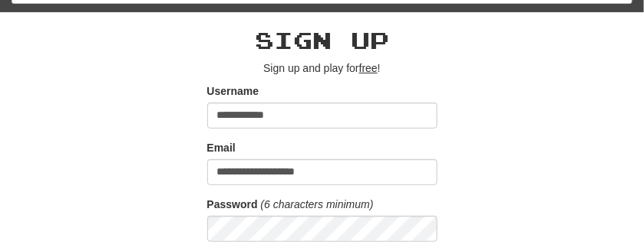 The height and width of the screenshot is (251, 644). What do you see at coordinates (232, 204) in the screenshot?
I see `label: Password` at bounding box center [232, 204].